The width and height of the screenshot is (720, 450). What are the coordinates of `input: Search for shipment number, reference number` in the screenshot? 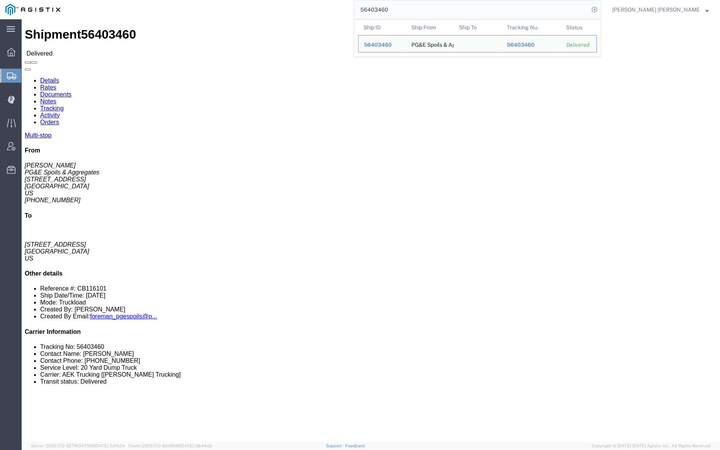 It's located at (471, 10).